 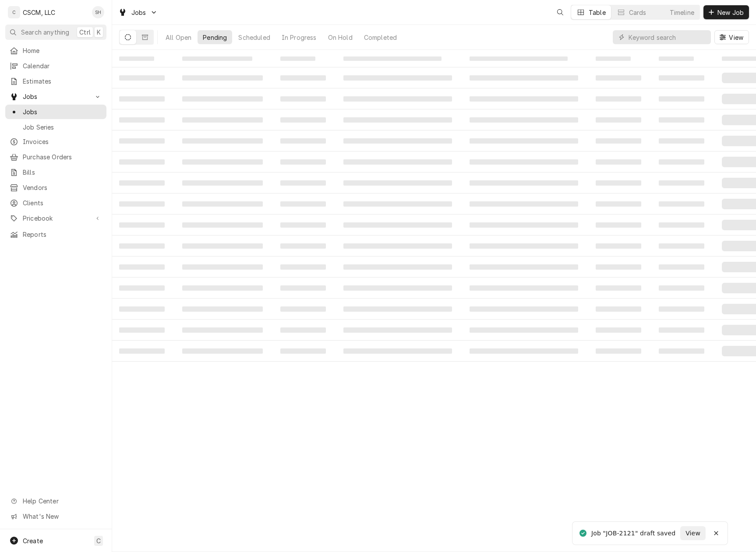 What do you see at coordinates (56, 172) in the screenshot?
I see `a: Bills` at bounding box center [56, 172].